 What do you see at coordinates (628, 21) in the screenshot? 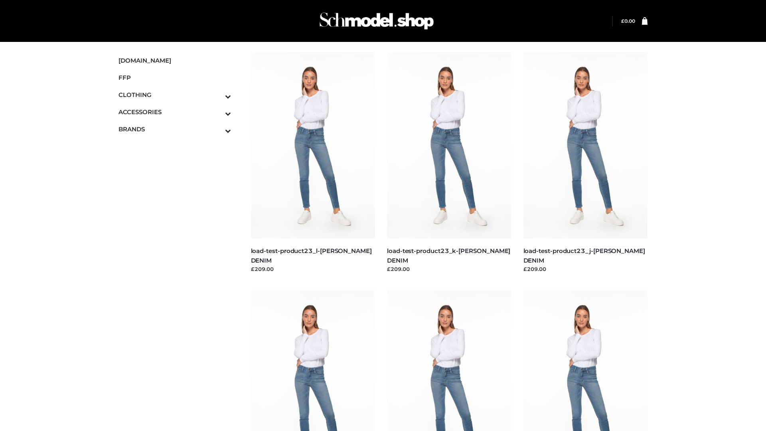
I see `a: £0.00` at bounding box center [628, 21].